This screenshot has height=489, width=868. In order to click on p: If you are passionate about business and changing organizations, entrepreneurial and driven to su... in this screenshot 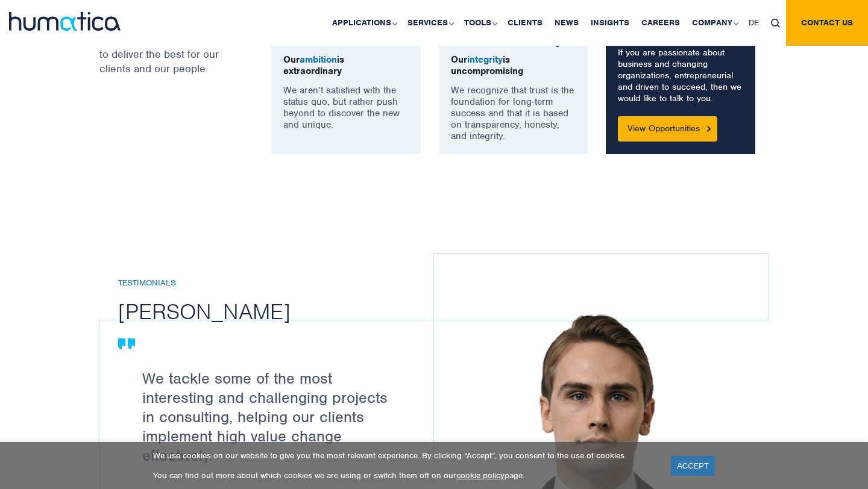, I will do `click(681, 75)`.